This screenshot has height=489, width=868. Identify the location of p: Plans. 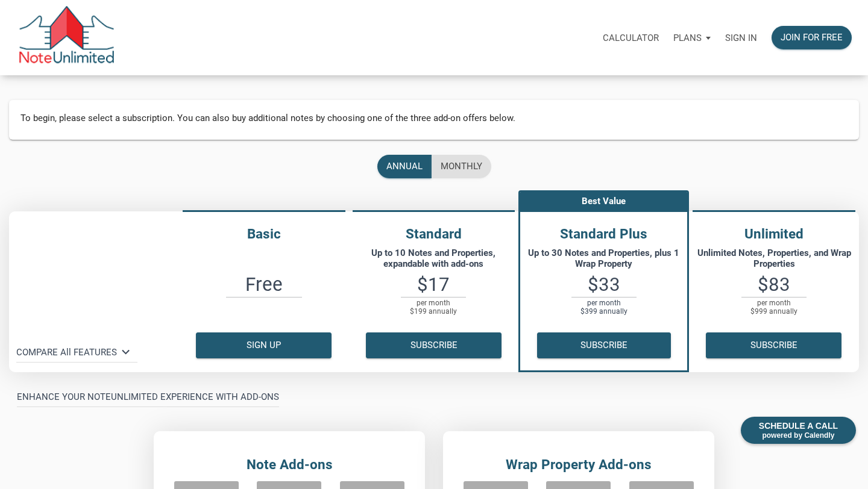
(687, 38).